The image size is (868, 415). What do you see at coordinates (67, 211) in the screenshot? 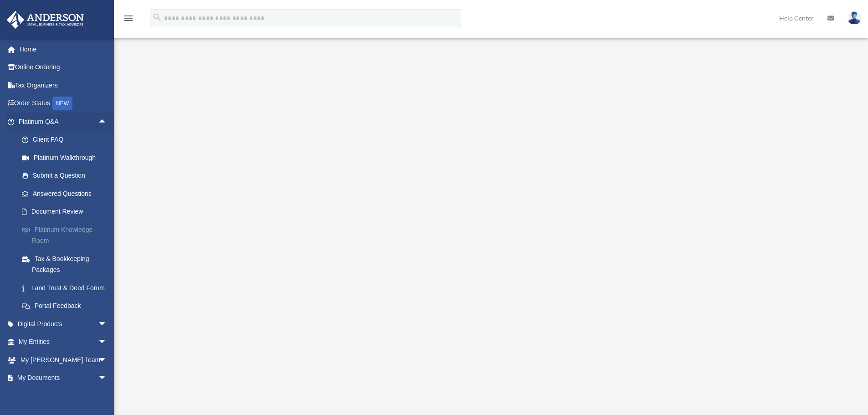
I see `a: Document Review` at bounding box center [67, 211].